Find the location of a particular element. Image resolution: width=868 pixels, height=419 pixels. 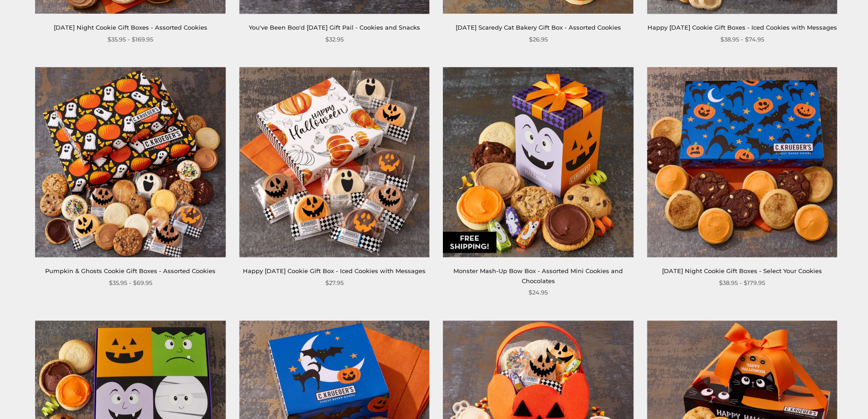

span: $32.95 is located at coordinates (335, 39).